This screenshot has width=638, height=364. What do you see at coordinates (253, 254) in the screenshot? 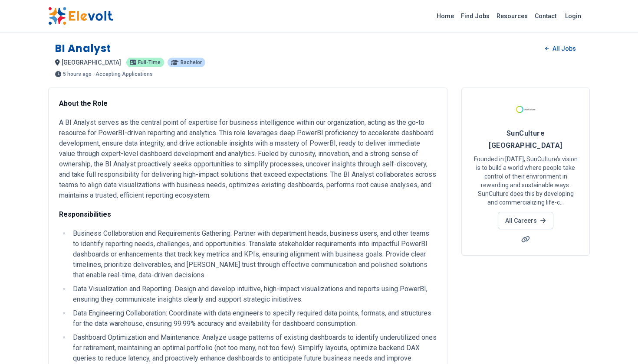
I see `li: Business Collaboration and Requirements Gathering: Partner with department heads, business users,...` at bounding box center [253, 254].